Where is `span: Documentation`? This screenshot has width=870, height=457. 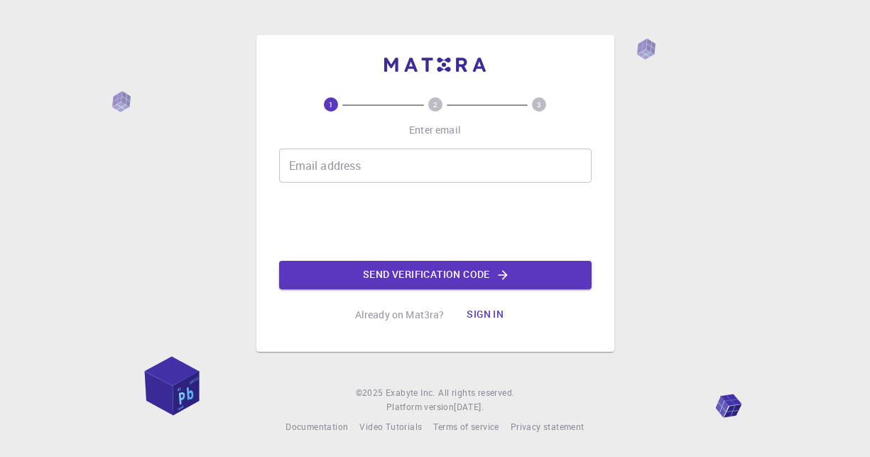
span: Documentation is located at coordinates (317, 426).